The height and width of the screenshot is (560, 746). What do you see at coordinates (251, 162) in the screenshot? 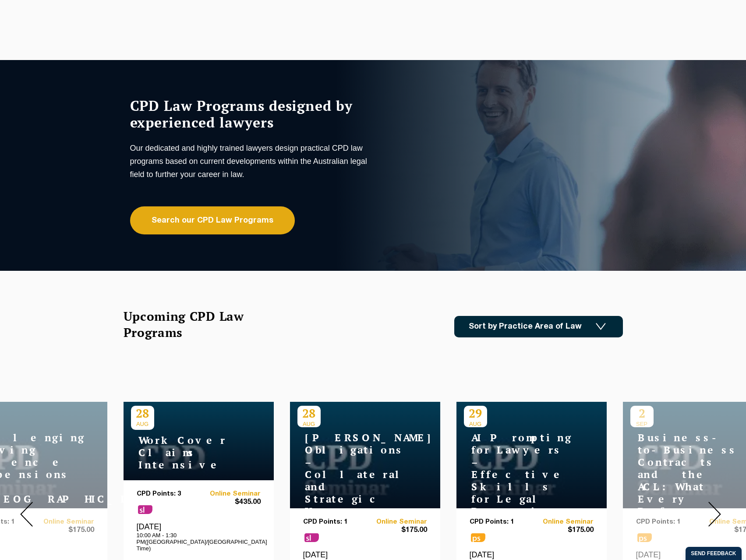
I see `p: Our dedicated and highly trained lawyers design practical CPD law programs based on current devel...` at bounding box center [251, 162].